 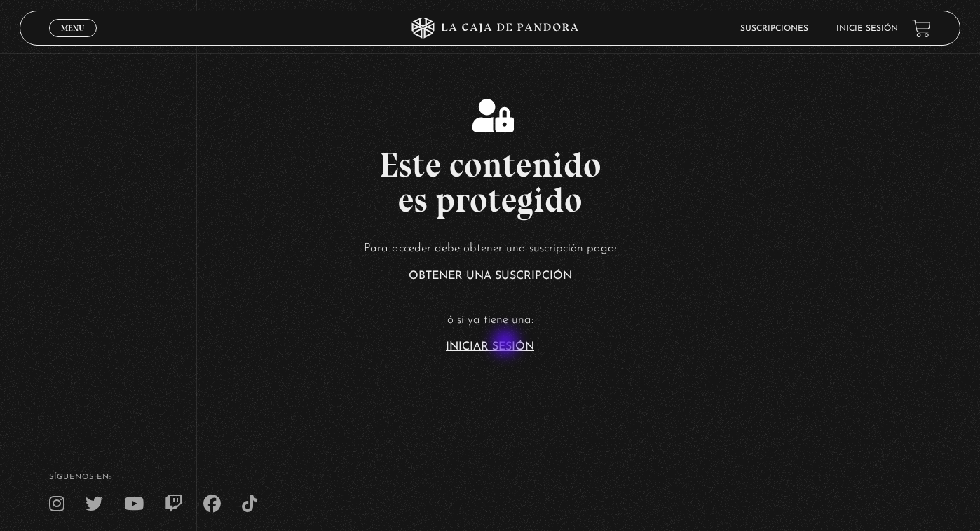 I want to click on a: Iniciar Sesión, so click(x=490, y=347).